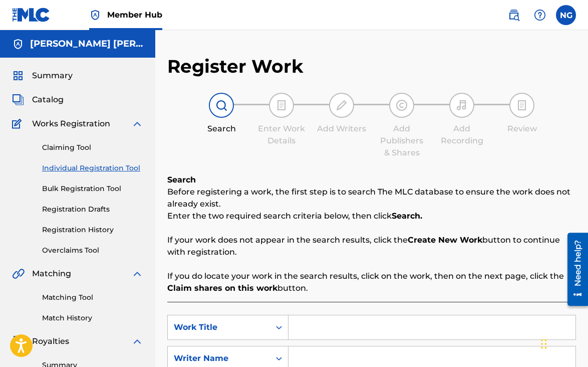 This screenshot has width=588, height=367. What do you see at coordinates (563, 343) in the screenshot?
I see `div: Chat Widget` at bounding box center [563, 343].